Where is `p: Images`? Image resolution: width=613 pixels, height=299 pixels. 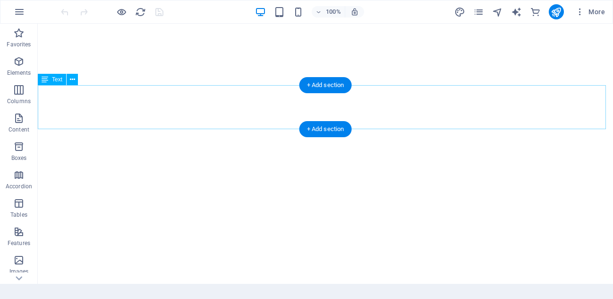
p: Images is located at coordinates (19, 271).